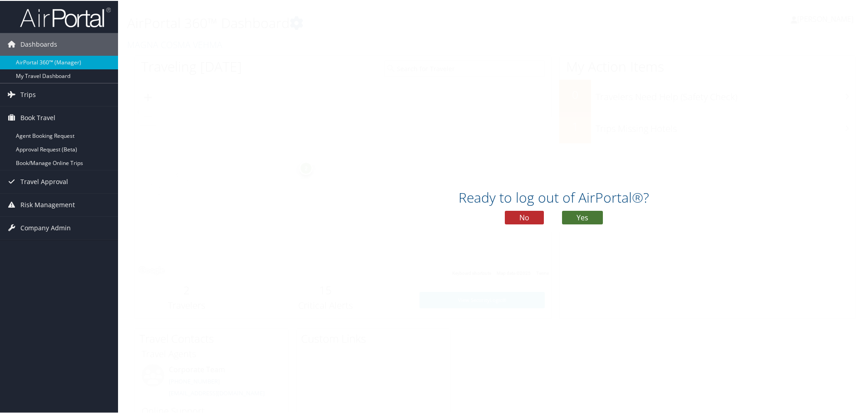  What do you see at coordinates (48, 204) in the screenshot?
I see `span: Risk Management` at bounding box center [48, 204].